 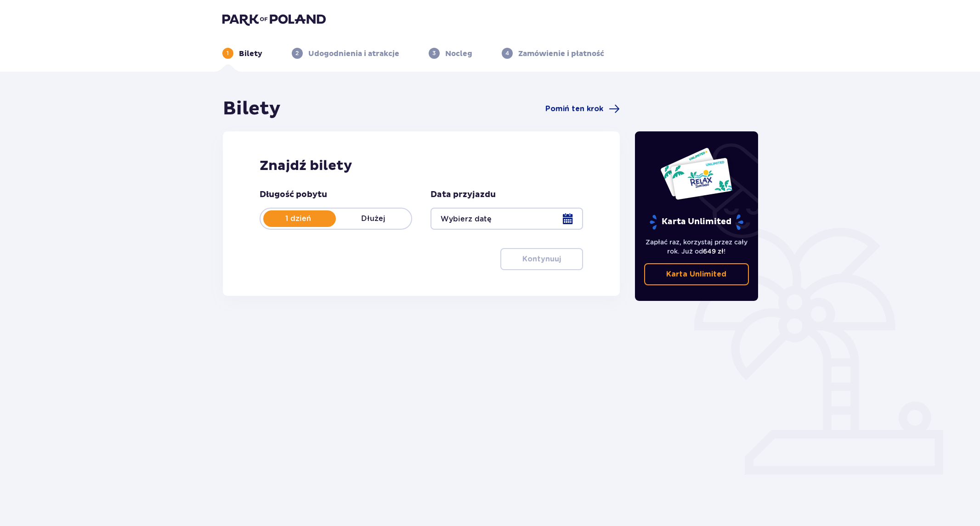 What do you see at coordinates (298, 219) in the screenshot?
I see `p: 1 dzień` at bounding box center [298, 219].